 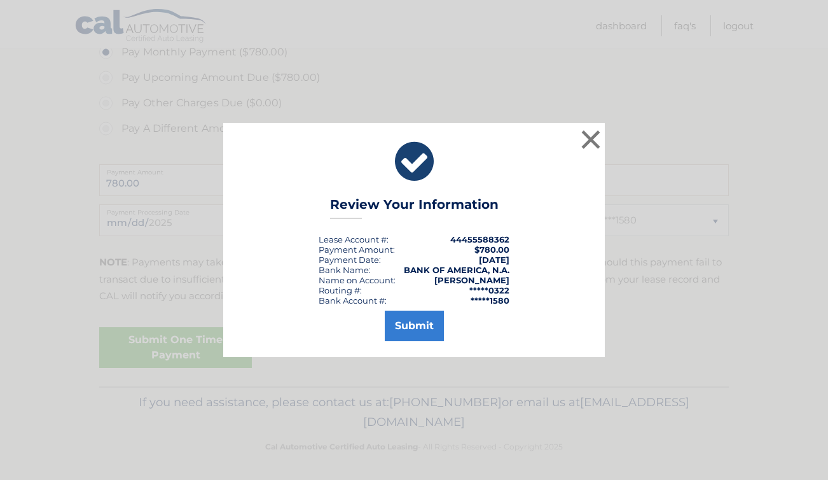 What do you see at coordinates (354, 239) in the screenshot?
I see `div: Lease Account #:` at bounding box center [354, 239].